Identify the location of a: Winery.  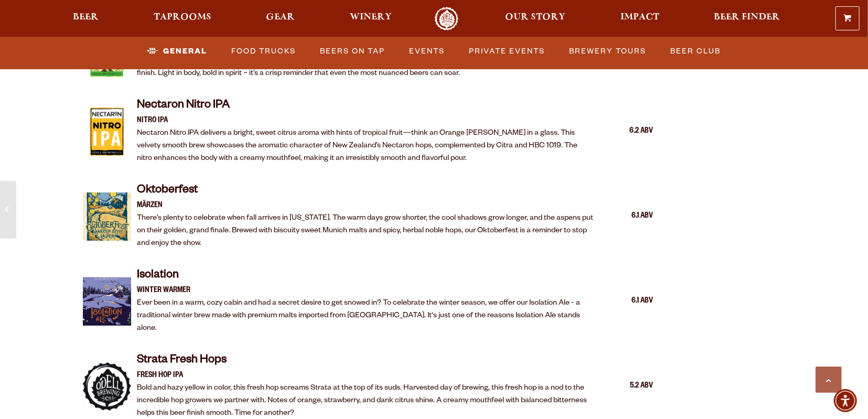
(371, 18).